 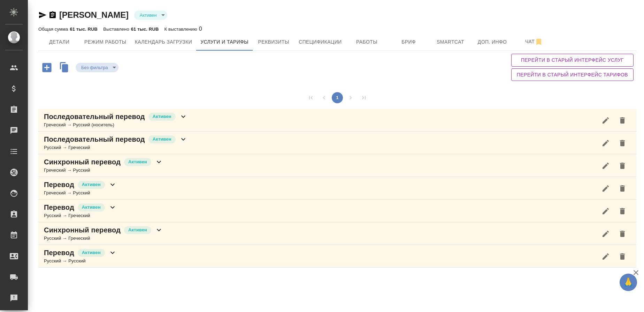 What do you see at coordinates (534, 42) in the screenshot?
I see `span: Чат` at bounding box center [534, 42].